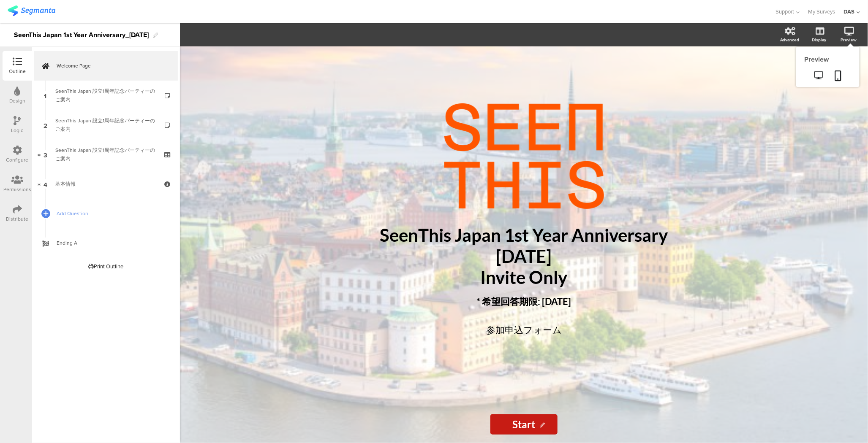 The image size is (868, 443). I want to click on span: 4, so click(46, 184).